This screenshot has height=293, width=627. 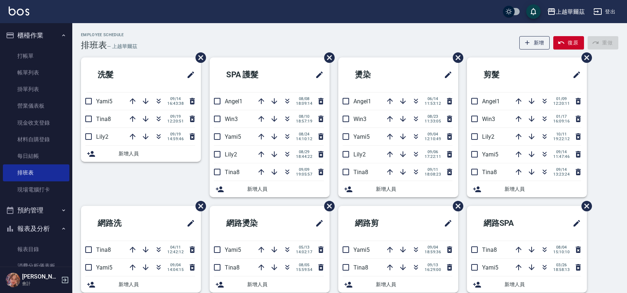 What do you see at coordinates (561, 134) in the screenshot?
I see `span: 10/11` at bounding box center [561, 134].